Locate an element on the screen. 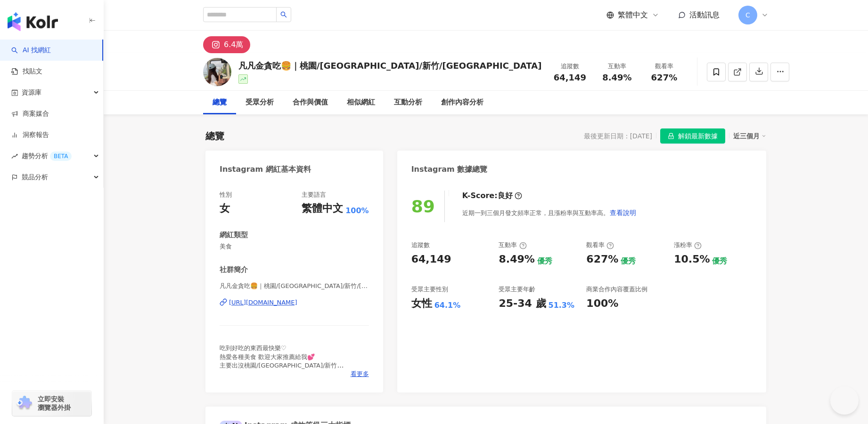  div: 女 is located at coordinates (225, 209).